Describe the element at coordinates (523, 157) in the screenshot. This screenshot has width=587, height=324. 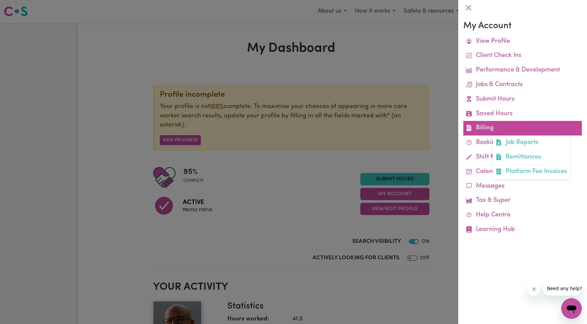
I see `a: Shift Notes` at that location.